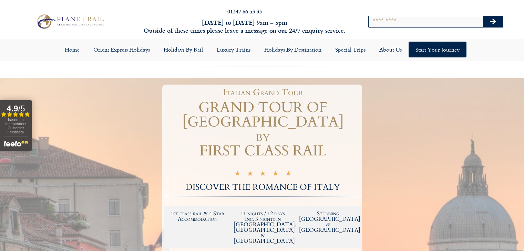 The height and width of the screenshot is (251, 524). I want to click on h2: DISCOVER THE ROMANCE OF ITALY, so click(263, 188).